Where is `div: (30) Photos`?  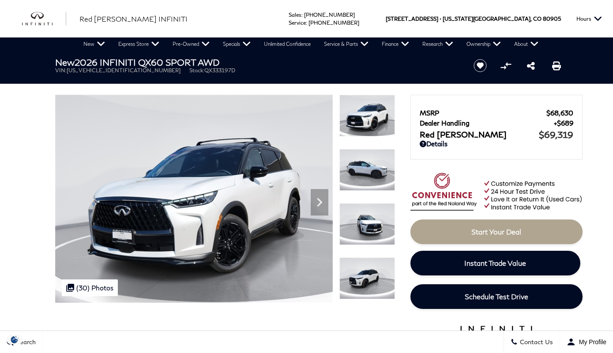 div: (30) Photos is located at coordinates (90, 288).